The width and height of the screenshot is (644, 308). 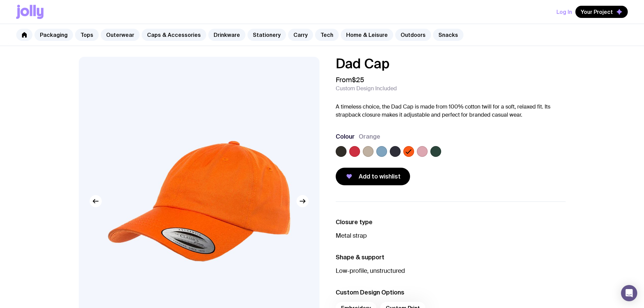 I want to click on p: A timeless choice, the Dad Cap is made from 100% cotton twill for a soft, relaxed fit. Its strapb..., so click(x=451, y=111).